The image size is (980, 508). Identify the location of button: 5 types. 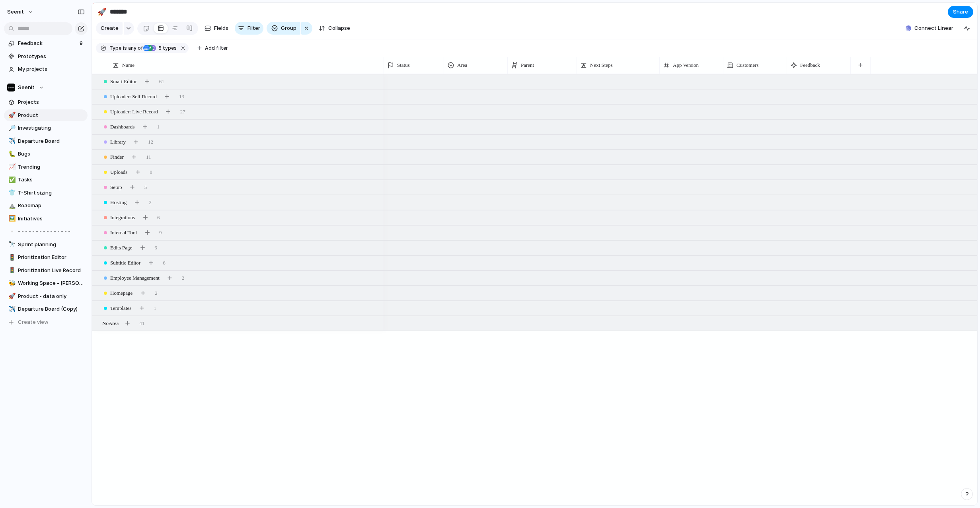
(161, 48).